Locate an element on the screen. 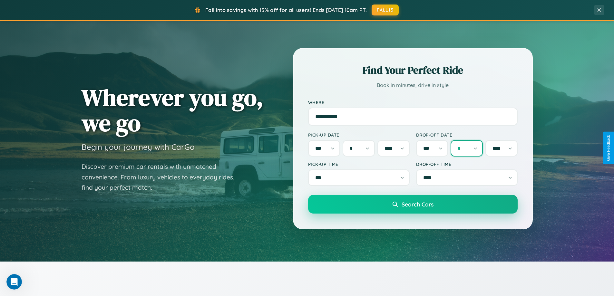 The image size is (614, 296). label: Pick-up Time is located at coordinates (359, 164).